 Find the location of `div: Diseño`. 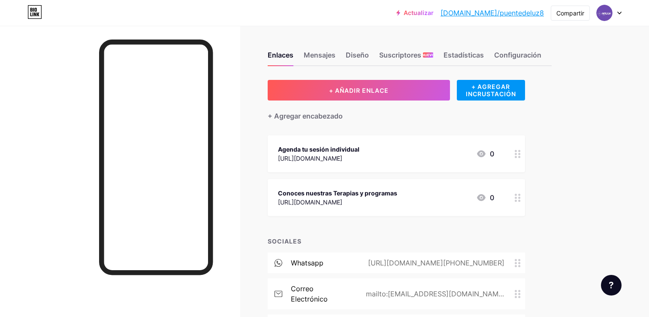

div: Diseño is located at coordinates (358, 58).